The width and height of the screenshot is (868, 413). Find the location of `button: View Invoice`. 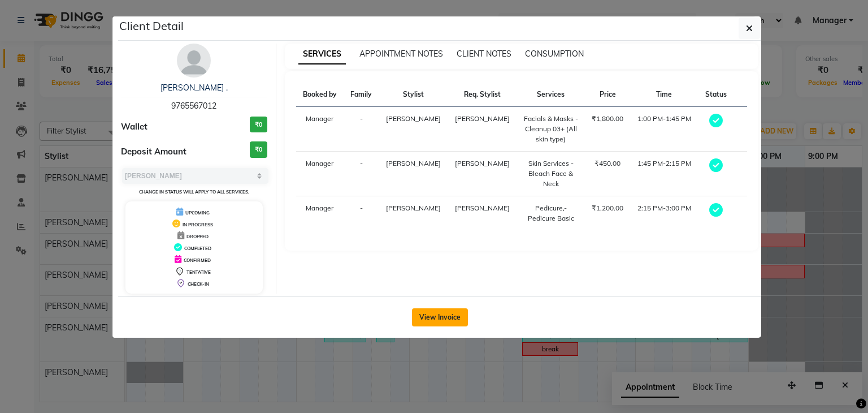

button: View Invoice is located at coordinates (440, 317).